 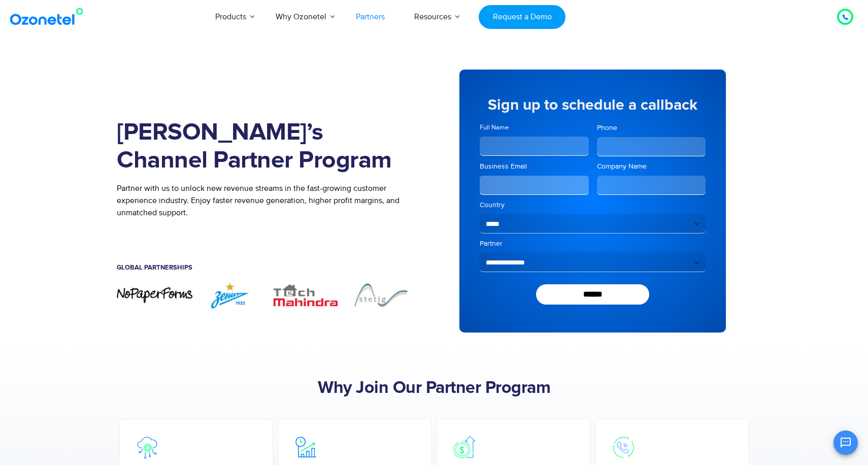 What do you see at coordinates (592, 205) in the screenshot?
I see `label: Country` at bounding box center [592, 205].